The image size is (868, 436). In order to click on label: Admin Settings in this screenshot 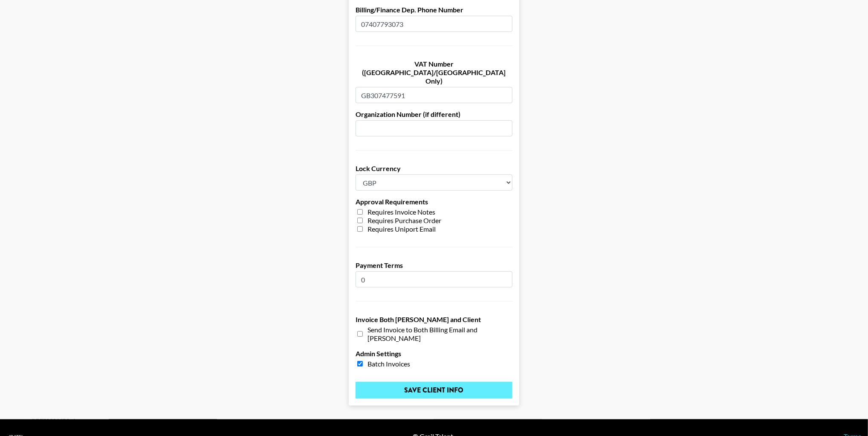, I will do `click(434, 354)`.